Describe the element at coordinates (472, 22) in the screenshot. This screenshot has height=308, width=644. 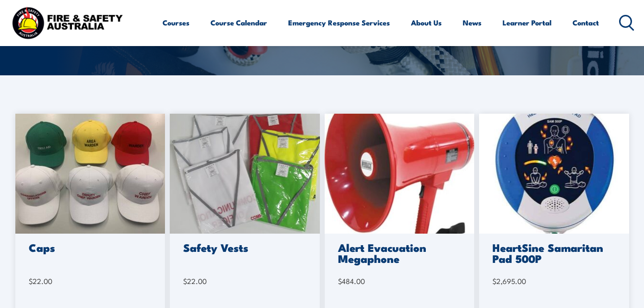
I see `a: News` at that location.